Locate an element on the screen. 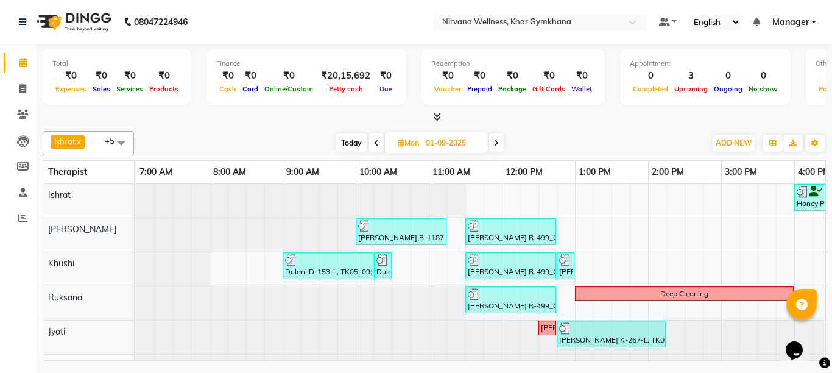 The height and width of the screenshot is (373, 832). span: Ruksana is located at coordinates (65, 297).